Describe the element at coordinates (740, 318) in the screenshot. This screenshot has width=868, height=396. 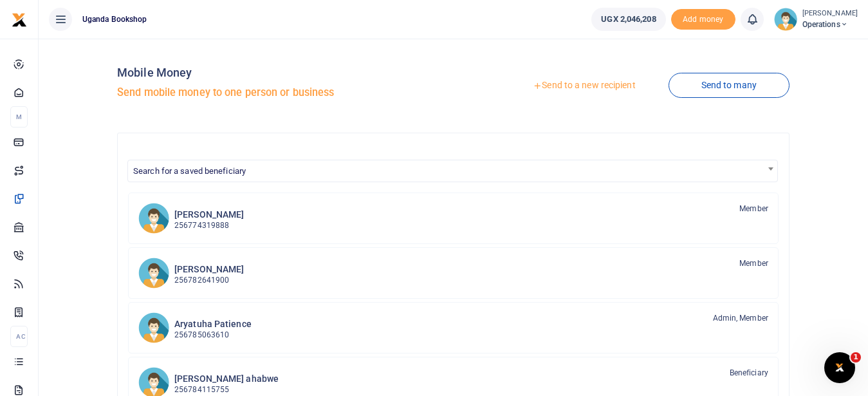
I see `span: Admin, Member` at that location.